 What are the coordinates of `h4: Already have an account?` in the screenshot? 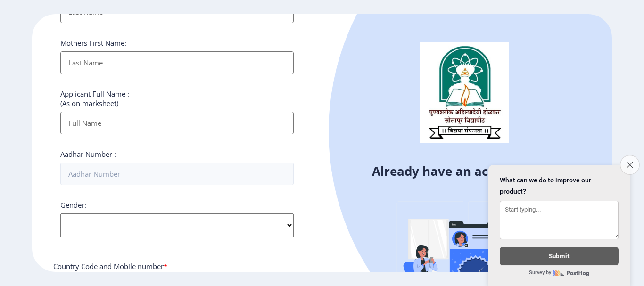 It's located at (467, 171).